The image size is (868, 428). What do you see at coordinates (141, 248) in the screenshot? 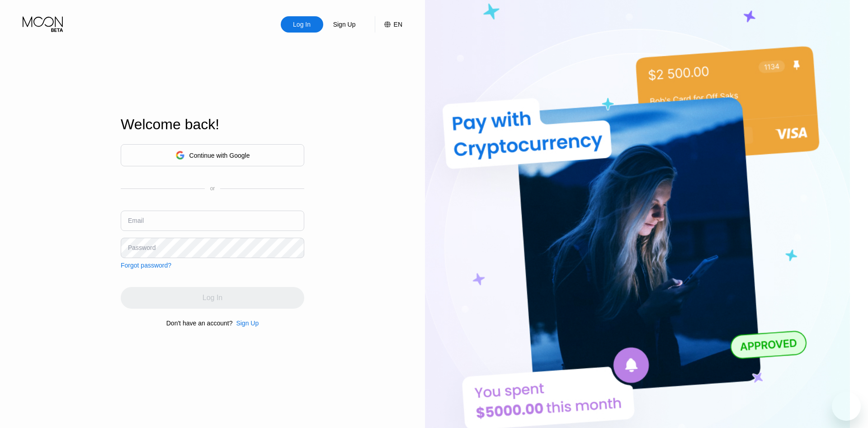
I see `div: Password` at bounding box center [141, 248].